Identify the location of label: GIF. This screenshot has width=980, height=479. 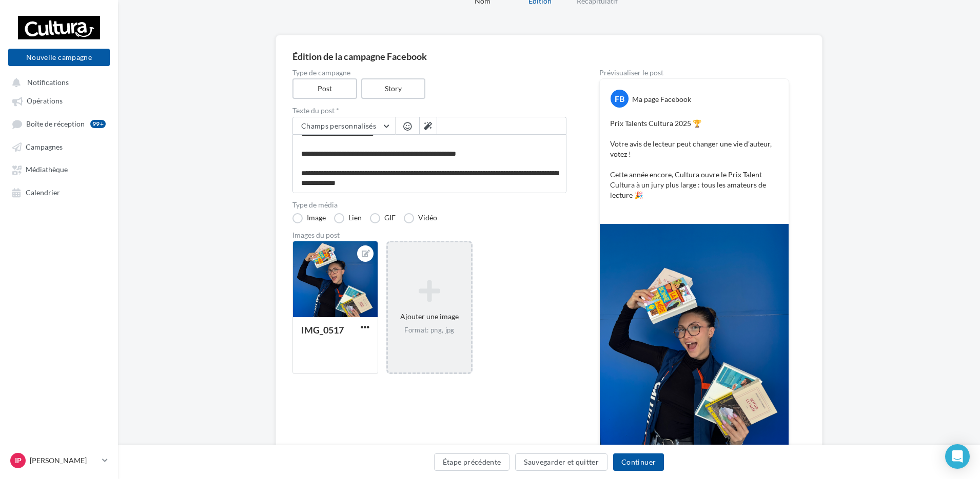
(383, 219).